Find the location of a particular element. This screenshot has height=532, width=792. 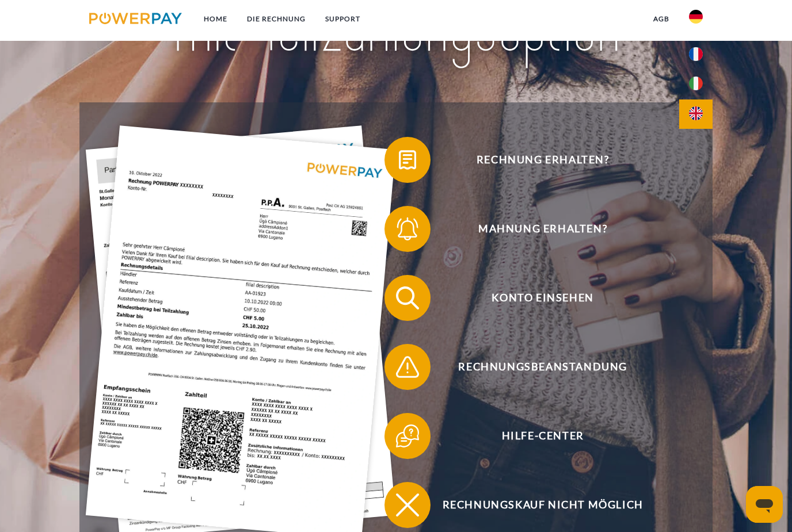

span: Rechnung erhalten? is located at coordinates (543, 160).